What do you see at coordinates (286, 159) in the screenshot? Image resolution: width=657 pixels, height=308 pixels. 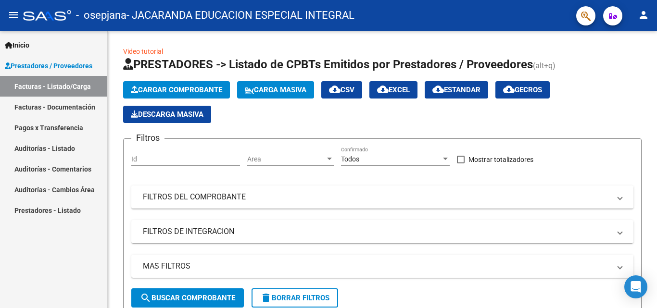 I see `span: Area` at bounding box center [286, 159].